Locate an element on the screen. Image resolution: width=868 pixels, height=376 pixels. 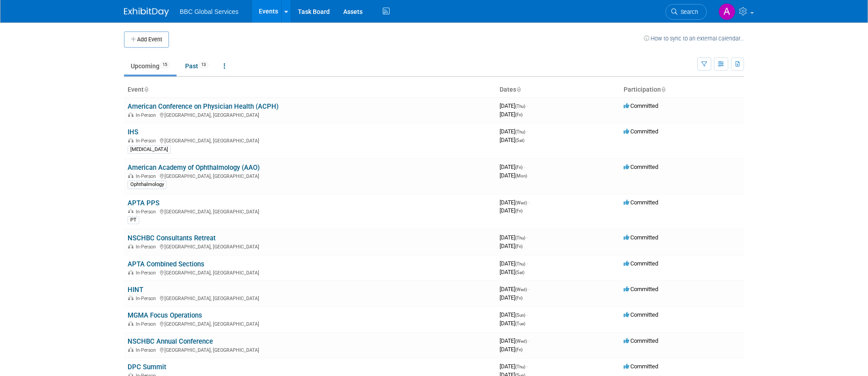
span: 15 is located at coordinates (165, 65).